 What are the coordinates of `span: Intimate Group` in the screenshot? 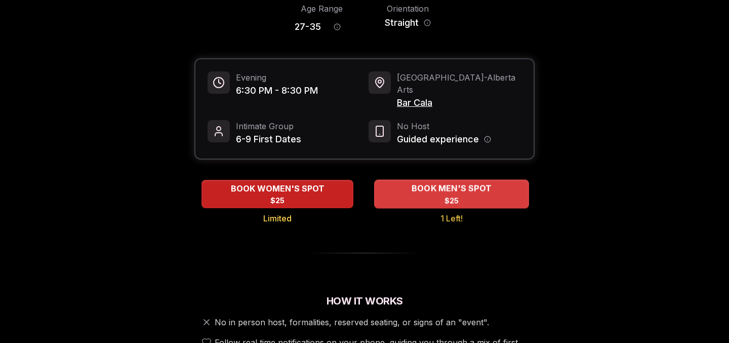 It's located at (268, 126).